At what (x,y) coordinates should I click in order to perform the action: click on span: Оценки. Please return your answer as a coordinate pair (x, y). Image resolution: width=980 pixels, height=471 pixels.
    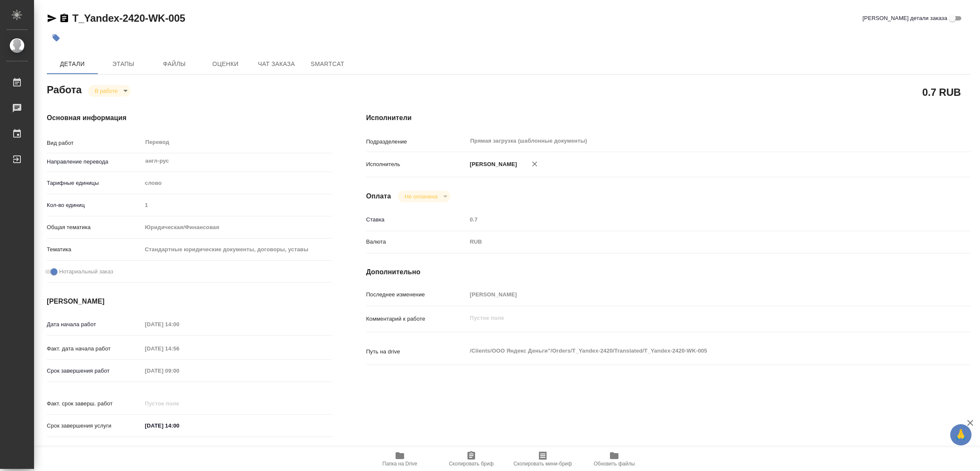
    Looking at the image, I should click on (226, 64).